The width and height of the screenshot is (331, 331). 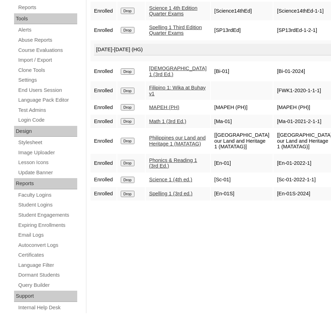 What do you see at coordinates (168, 121) in the screenshot?
I see `a: Math 1 (3rd Ed.)` at bounding box center [168, 121].